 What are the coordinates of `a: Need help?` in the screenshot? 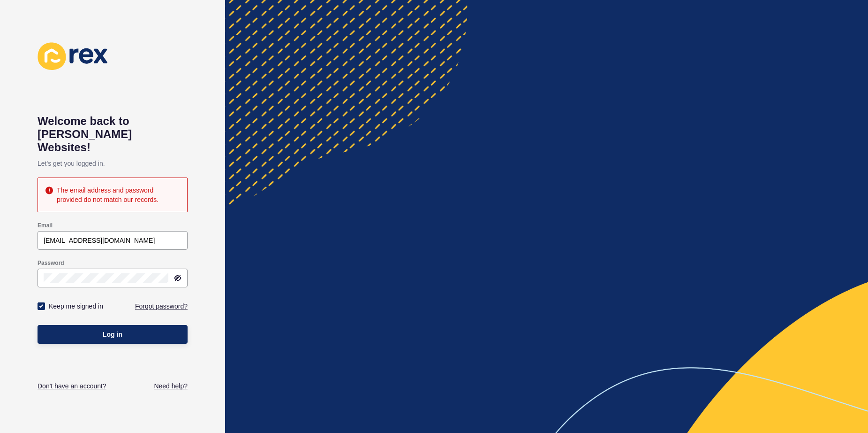 It's located at (171, 386).